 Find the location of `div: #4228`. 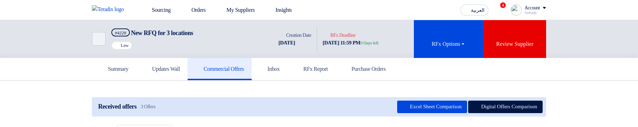

div: #4228 is located at coordinates (120, 33).